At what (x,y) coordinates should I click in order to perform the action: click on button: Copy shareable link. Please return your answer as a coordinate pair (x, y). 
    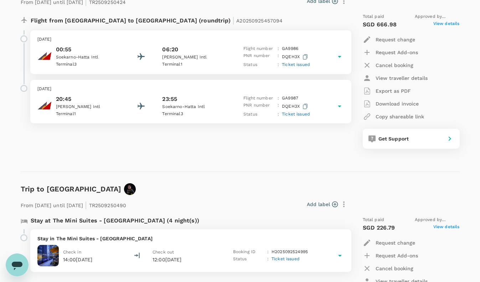
    Looking at the image, I should click on (394, 117).